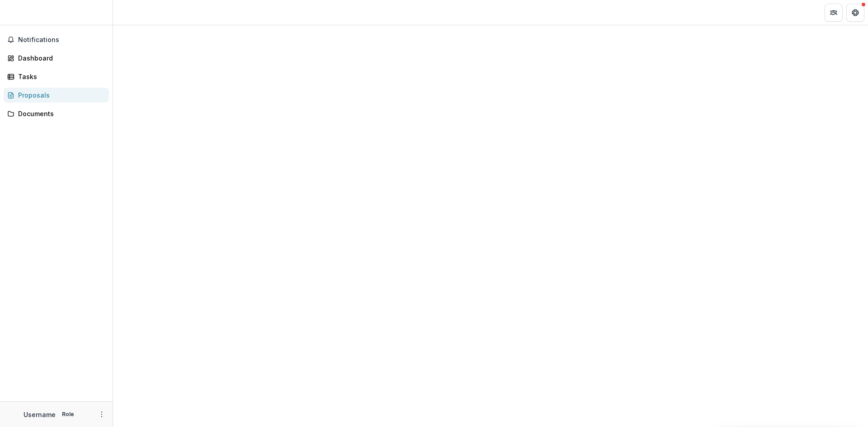 This screenshot has height=427, width=868. I want to click on a: Documents, so click(56, 113).